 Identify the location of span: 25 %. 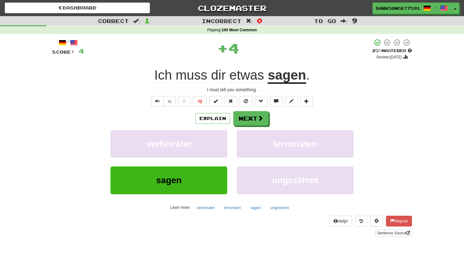
(377, 50).